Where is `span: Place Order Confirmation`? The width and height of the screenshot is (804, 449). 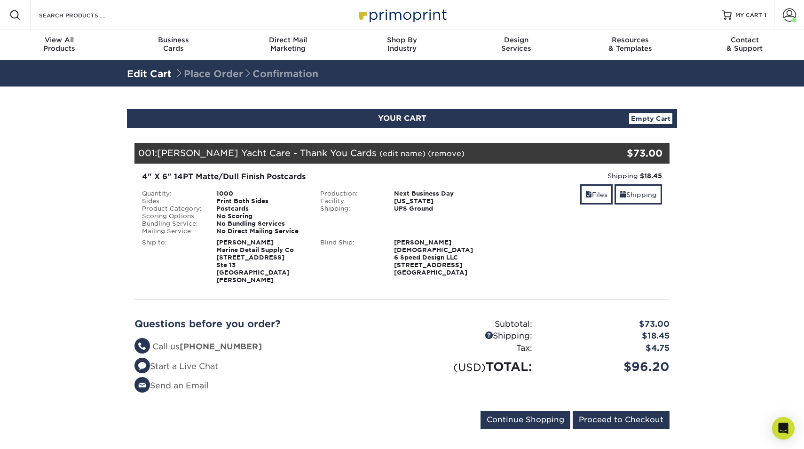 span: Place Order Confirmation is located at coordinates (246, 74).